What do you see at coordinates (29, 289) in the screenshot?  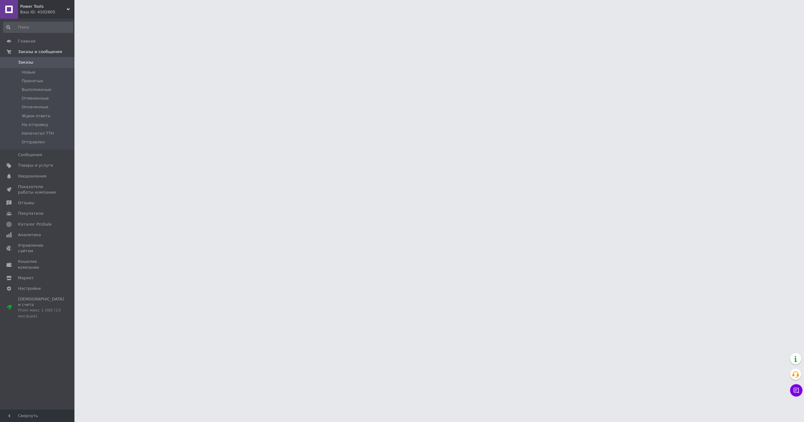 I see `span: Настройки` at bounding box center [29, 289].